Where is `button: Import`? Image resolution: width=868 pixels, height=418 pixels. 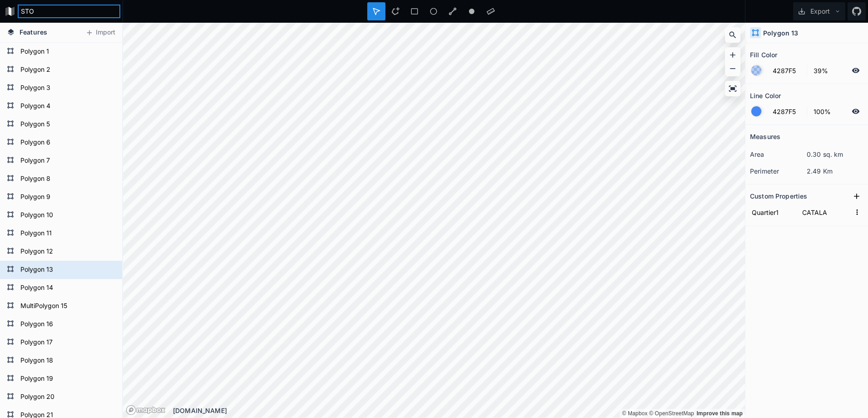
button: Import is located at coordinates (100, 33).